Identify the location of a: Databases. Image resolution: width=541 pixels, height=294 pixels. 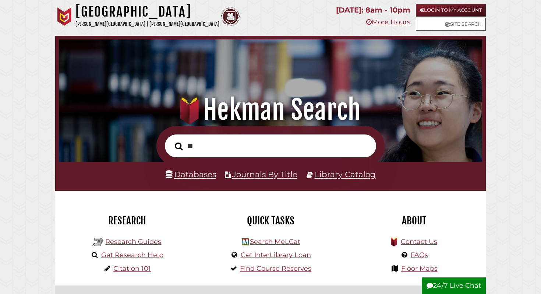
(191, 174).